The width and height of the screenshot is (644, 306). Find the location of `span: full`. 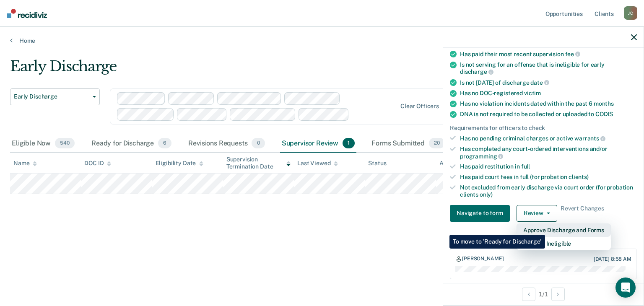

span: full is located at coordinates (525, 166).